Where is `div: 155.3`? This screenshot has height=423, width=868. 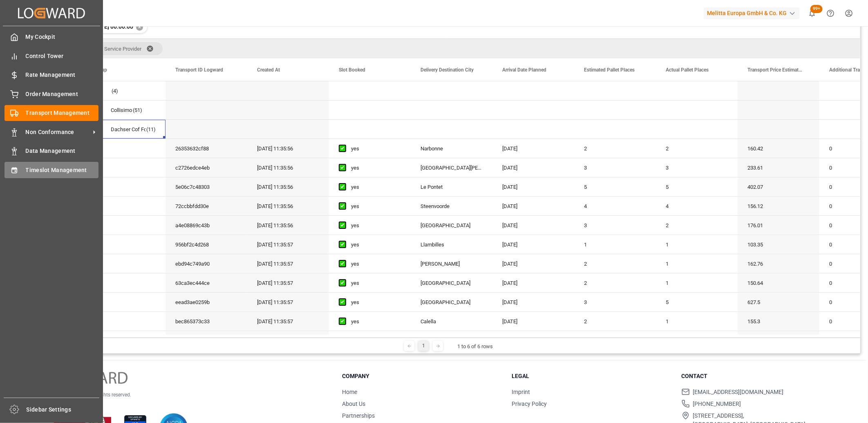
div: 155.3 is located at coordinates (778, 321).